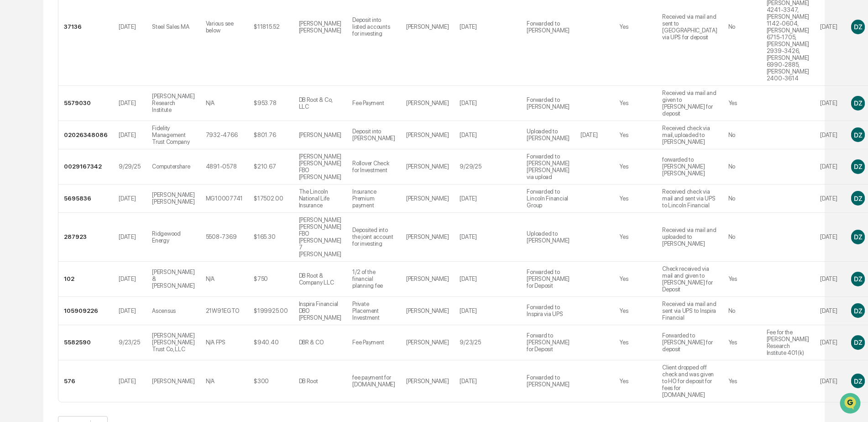 This screenshot has width=868, height=422. I want to click on td: 5579030, so click(86, 103).